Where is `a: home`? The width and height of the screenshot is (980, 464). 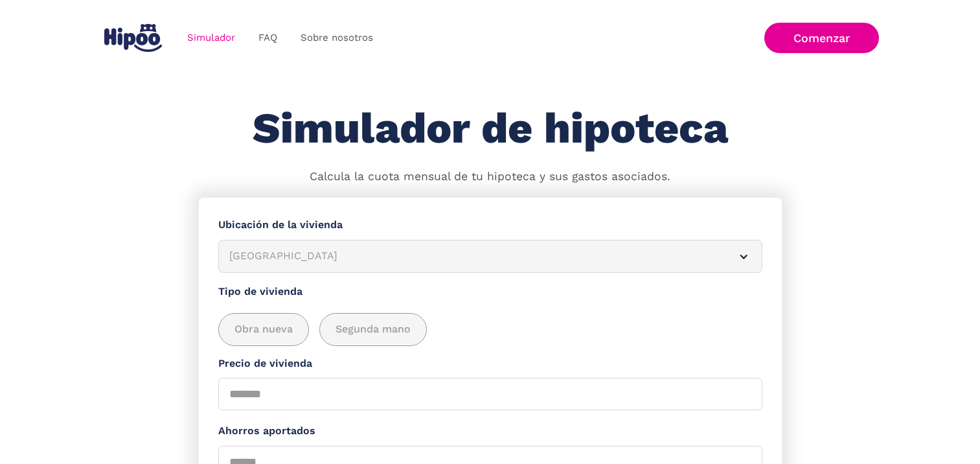 a: home is located at coordinates (134, 38).